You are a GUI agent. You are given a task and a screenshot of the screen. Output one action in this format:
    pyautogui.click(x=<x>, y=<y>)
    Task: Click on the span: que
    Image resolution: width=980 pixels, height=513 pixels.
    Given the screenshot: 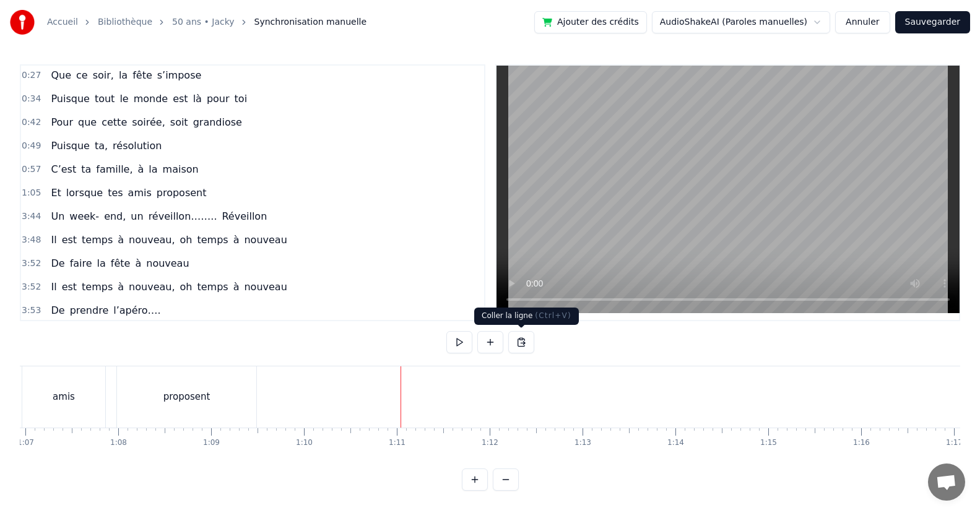 What is the action you would take?
    pyautogui.click(x=87, y=122)
    